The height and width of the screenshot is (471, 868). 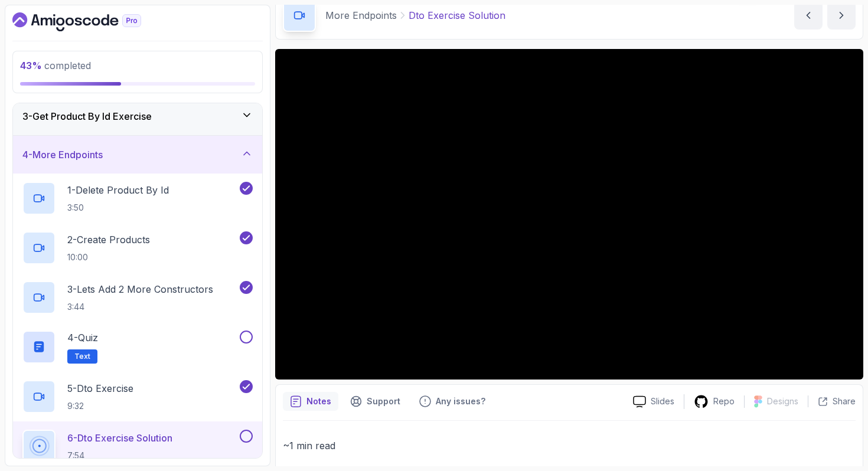 What do you see at coordinates (138, 396) in the screenshot?
I see `button: 5-Dto Exercise9:32` at bounding box center [138, 396].